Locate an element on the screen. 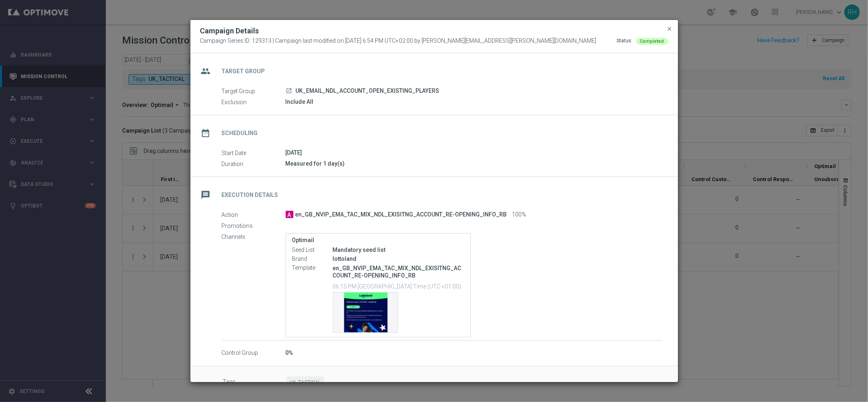 This screenshot has height=402, width=868. span: en_GB_NVIP_EMA_TAC_MIX_NDL_EXISITNG_ACCOUNT_RE-OPENING_INFO_RB is located at coordinates (401, 215).